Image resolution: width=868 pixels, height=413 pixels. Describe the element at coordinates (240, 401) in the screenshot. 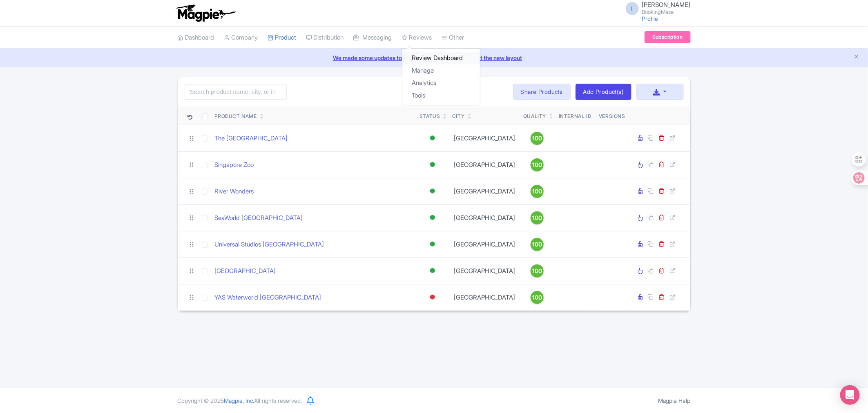

I see `span: Magpie, Inc.` at that location.